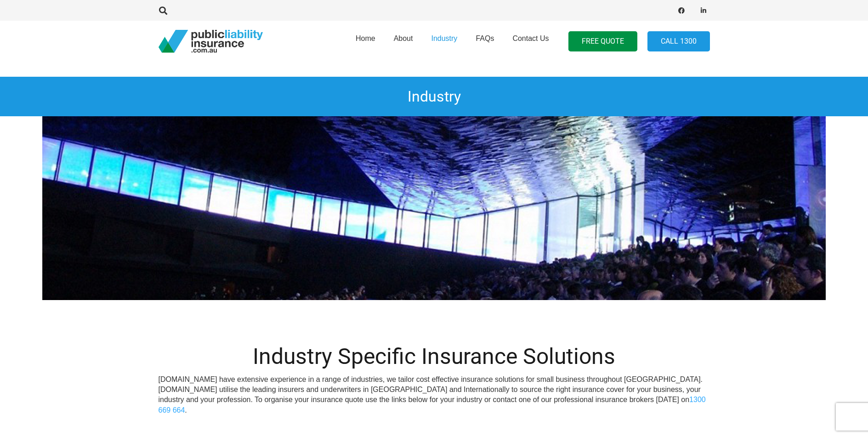 This screenshot has height=437, width=868. Describe the element at coordinates (443, 42) in the screenshot. I see `a: Industry` at that location.